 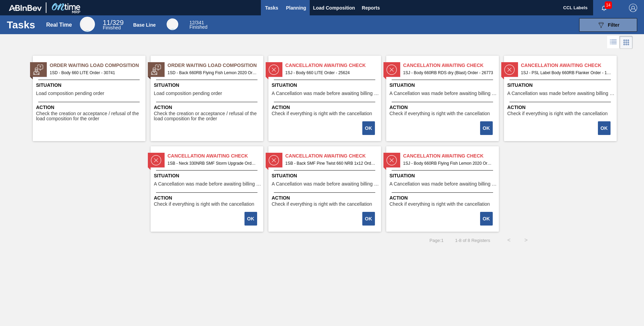 I want to click on span: Filter, so click(x=614, y=25).